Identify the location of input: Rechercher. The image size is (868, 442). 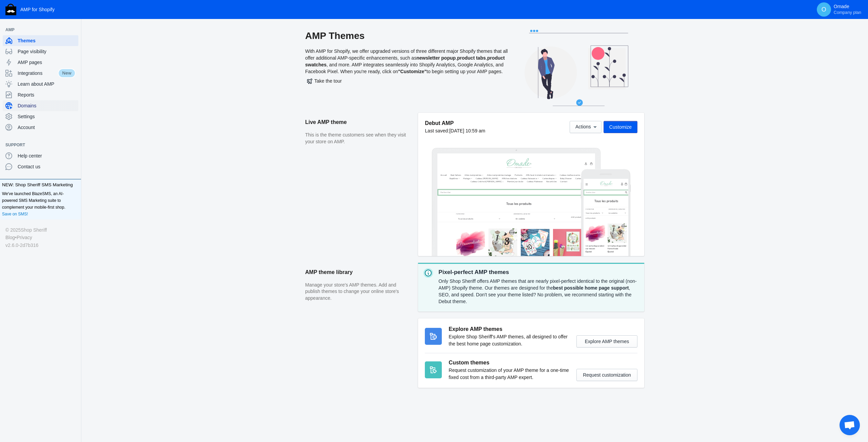
(240, 116).